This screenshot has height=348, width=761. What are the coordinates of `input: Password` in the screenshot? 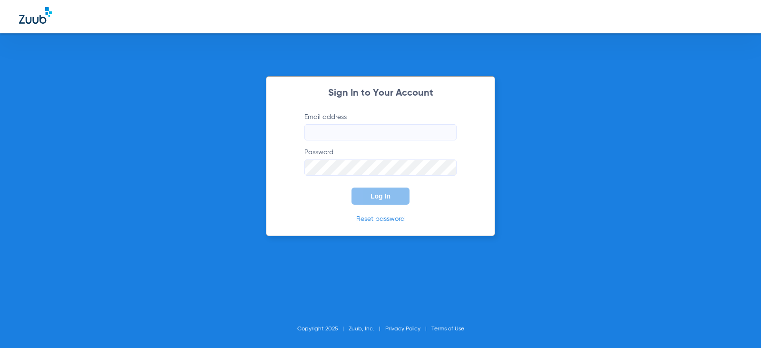 It's located at (380, 167).